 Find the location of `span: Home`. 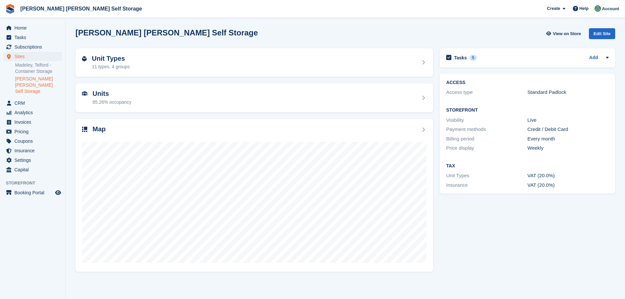

span: Home is located at coordinates (34, 28).